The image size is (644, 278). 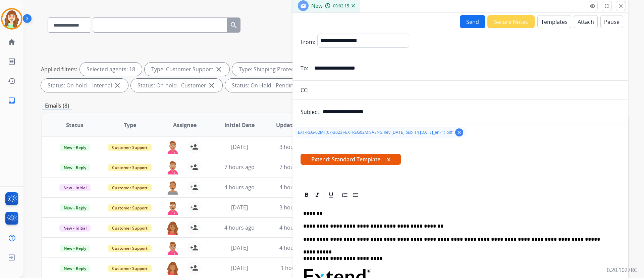 What do you see at coordinates (356, 195) in the screenshot?
I see `div: Bullet List` at bounding box center [356, 195].